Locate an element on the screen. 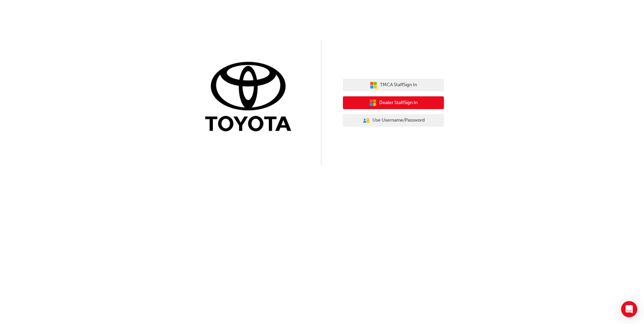  button: TMCA StaffSign In is located at coordinates (393, 85).